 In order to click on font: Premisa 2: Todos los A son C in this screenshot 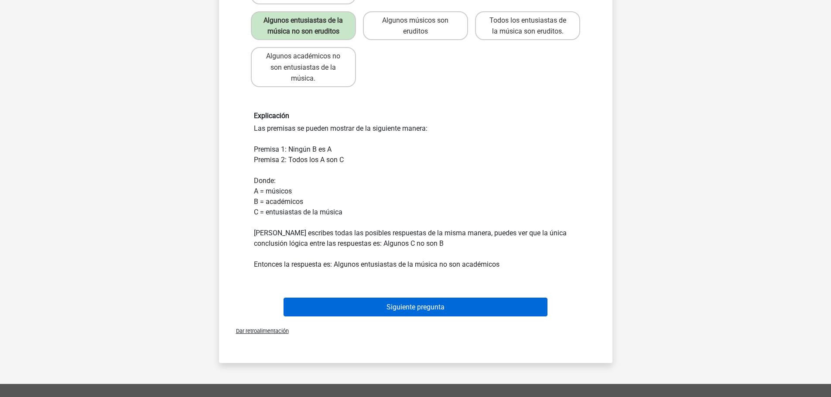, I will do `click(299, 160)`.